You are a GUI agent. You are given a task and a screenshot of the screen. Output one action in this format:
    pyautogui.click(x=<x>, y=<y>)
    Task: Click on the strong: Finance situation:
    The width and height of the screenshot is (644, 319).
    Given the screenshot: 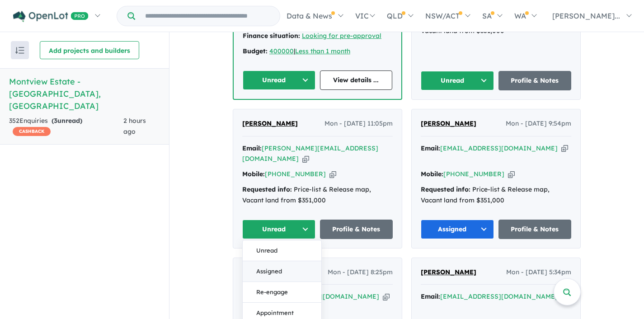 What is the action you would take?
    pyautogui.click(x=271, y=36)
    